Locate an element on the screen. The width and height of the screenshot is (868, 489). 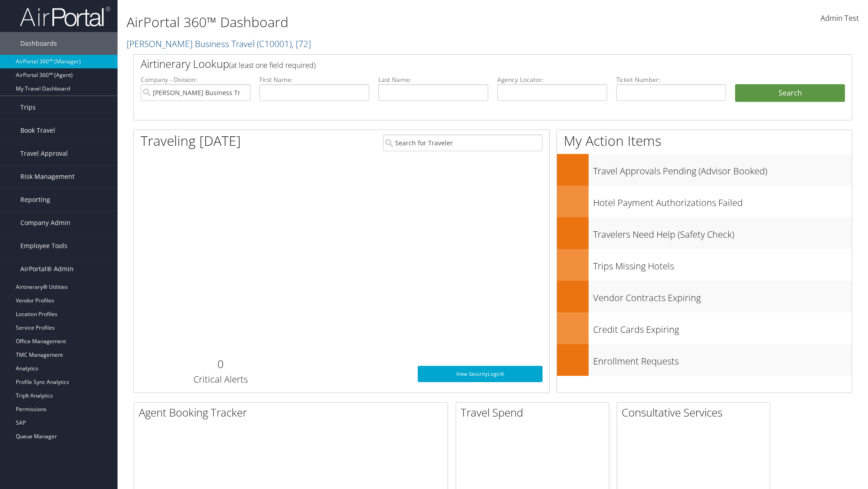
label: Last Name: is located at coordinates (433, 80).